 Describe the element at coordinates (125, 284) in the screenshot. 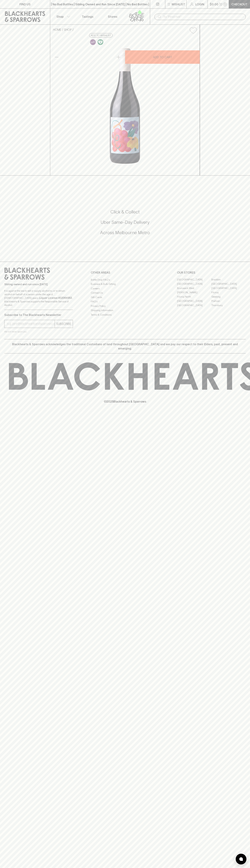

I see `a: Business & Bulk Gifting` at that location.